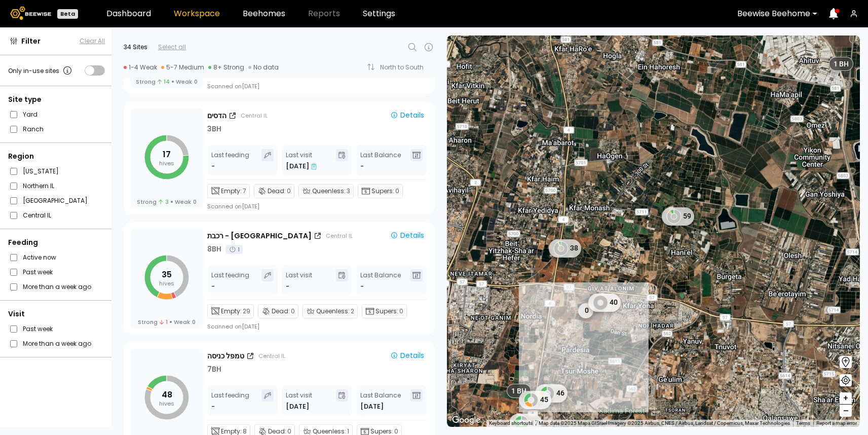  What do you see at coordinates (604, 303) in the screenshot?
I see `div: 40` at bounding box center [604, 303].